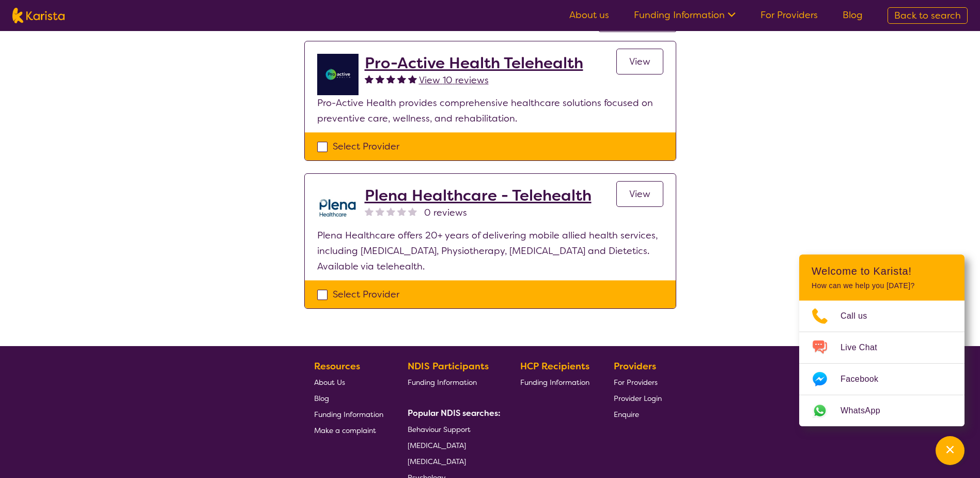 The height and width of the screenshot is (478, 980). I want to click on span: Provider Login, so click(638, 398).